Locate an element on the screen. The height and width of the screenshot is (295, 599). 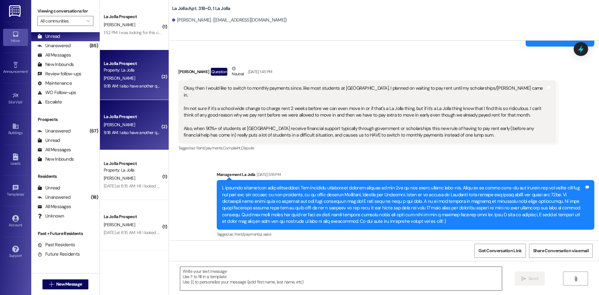
button: New Message is located at coordinates (66, 284).